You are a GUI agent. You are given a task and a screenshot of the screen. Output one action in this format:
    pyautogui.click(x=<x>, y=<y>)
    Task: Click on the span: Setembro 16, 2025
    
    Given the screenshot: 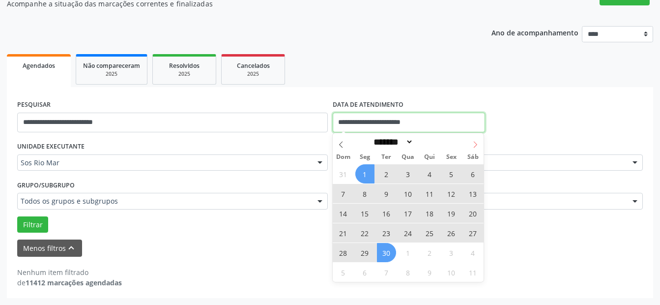 What is the action you would take?
    pyautogui.click(x=386, y=213)
    